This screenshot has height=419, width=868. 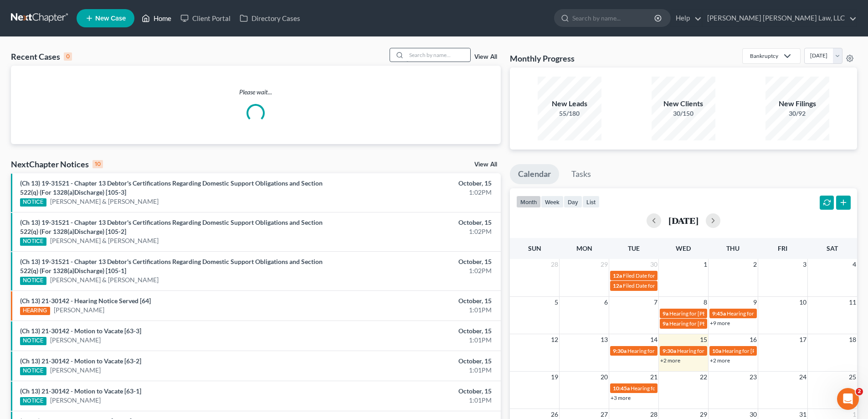 What do you see at coordinates (656, 303) in the screenshot?
I see `span: 7` at bounding box center [656, 303].